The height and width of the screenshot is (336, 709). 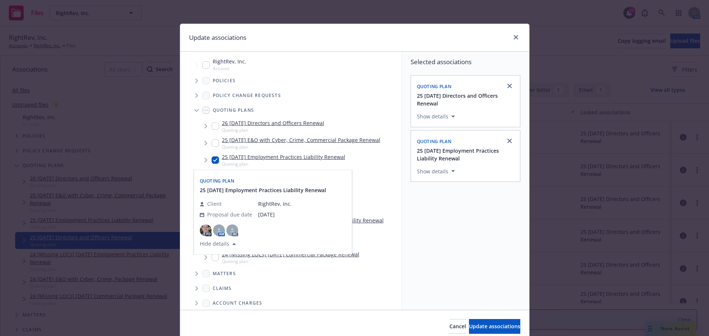 What do you see at coordinates (233, 110) in the screenshot?
I see `span: Quoting plans` at bounding box center [233, 110].